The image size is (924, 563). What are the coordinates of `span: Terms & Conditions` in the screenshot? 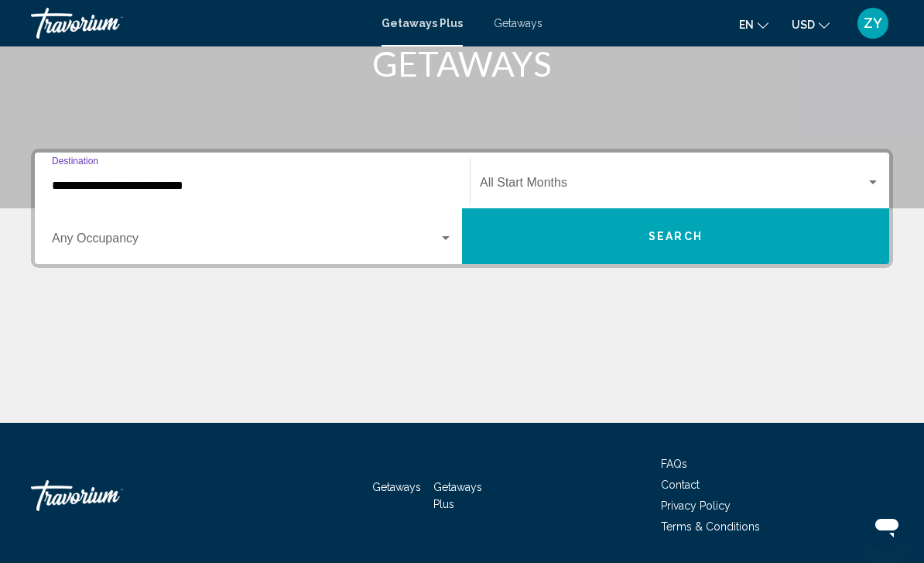 It's located at (710, 527).